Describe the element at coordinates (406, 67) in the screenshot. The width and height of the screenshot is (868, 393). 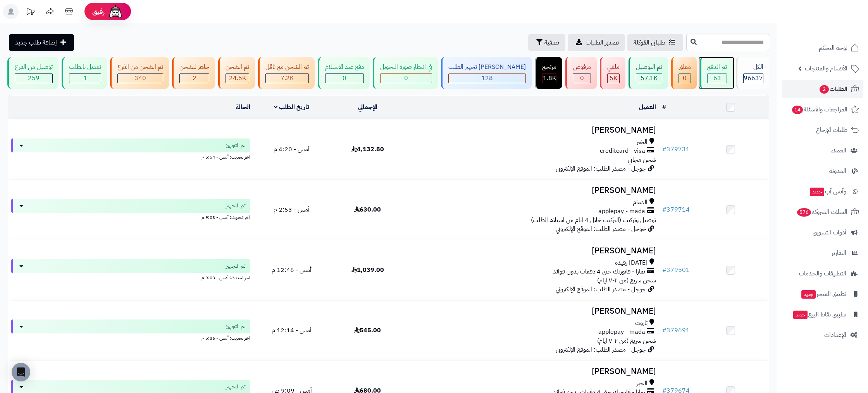
I see `div: في انتظار صورة التحويل` at that location.